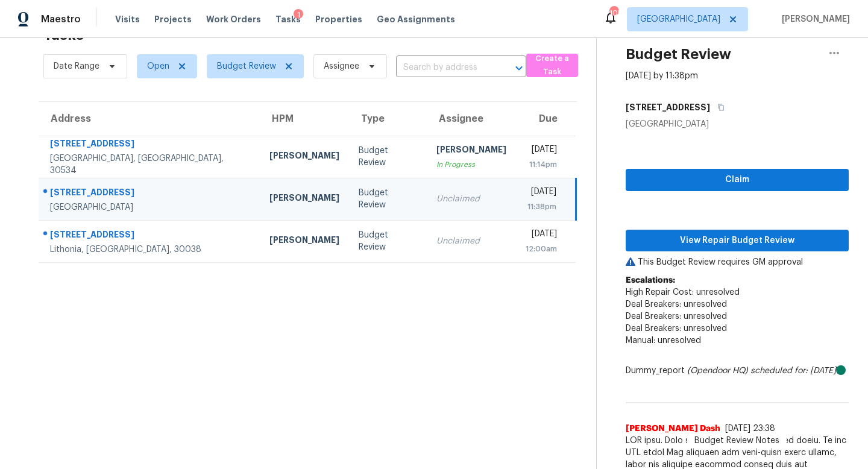  What do you see at coordinates (416, 19) in the screenshot?
I see `span: Geo Assignments` at bounding box center [416, 19].